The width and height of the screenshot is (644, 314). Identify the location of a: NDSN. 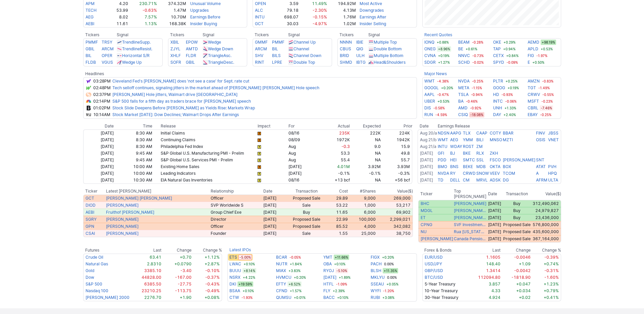
(443, 133).